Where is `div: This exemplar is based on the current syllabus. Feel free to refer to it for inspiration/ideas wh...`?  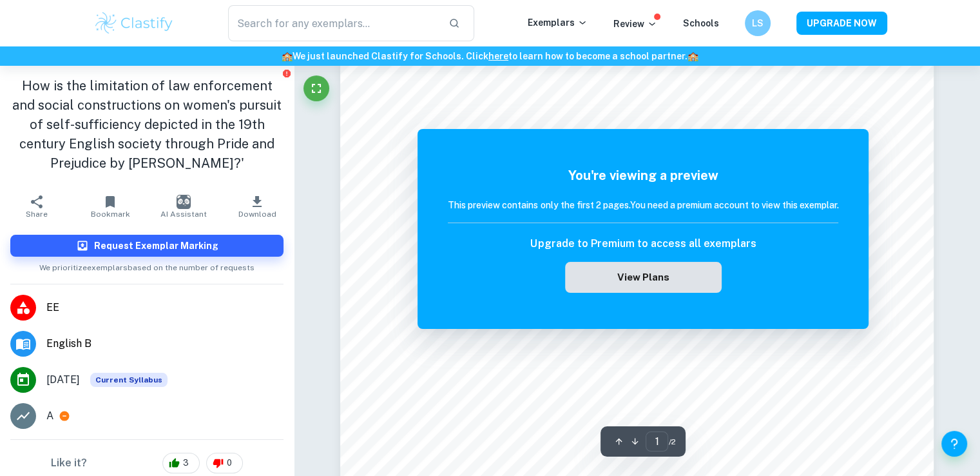
div: This exemplar is based on the current syllabus. Feel free to refer to it for inspiration/ideas wh... is located at coordinates (129, 380).